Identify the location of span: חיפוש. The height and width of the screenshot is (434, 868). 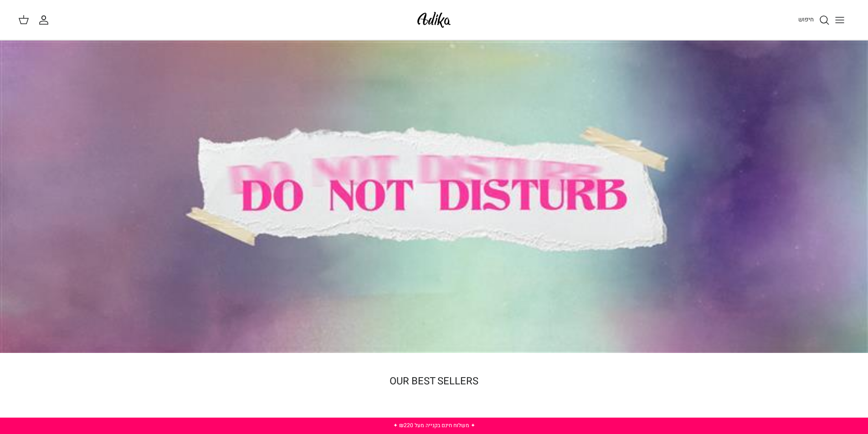
(806, 19).